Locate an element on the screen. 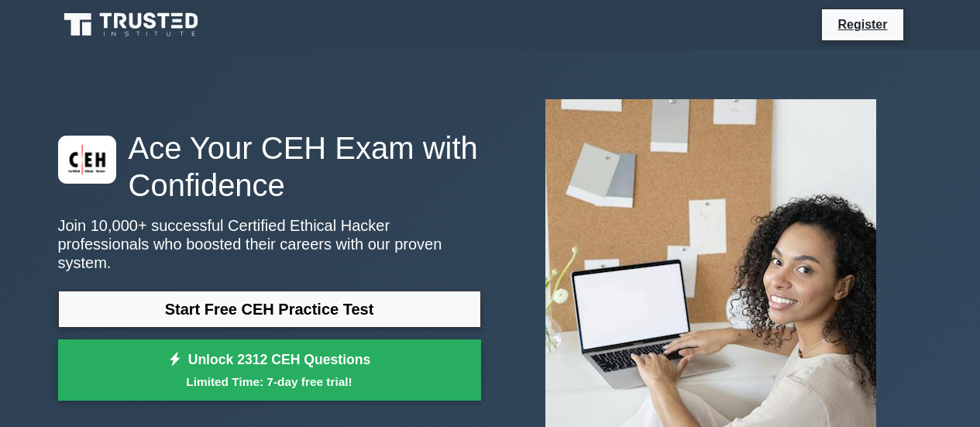  p: Join 10,000+ successful Certified Ethical Hacker professionals who boosted their careers with our... is located at coordinates (270, 244).